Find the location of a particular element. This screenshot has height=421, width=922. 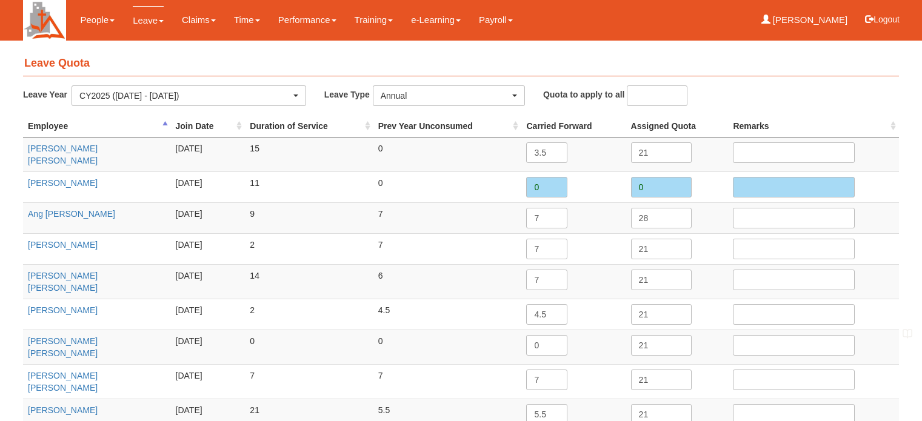

button: Logout is located at coordinates (882, 19).